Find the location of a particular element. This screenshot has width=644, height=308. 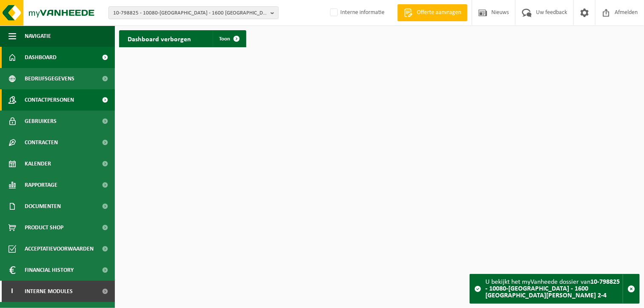

a: Offerte aanvragen is located at coordinates (432, 13).